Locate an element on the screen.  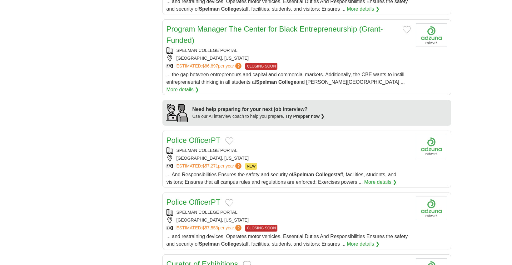
span: ... And Responsibilities Ensures the safety and security of staff, facilities, students, and visi... is located at coordinates (281, 178).